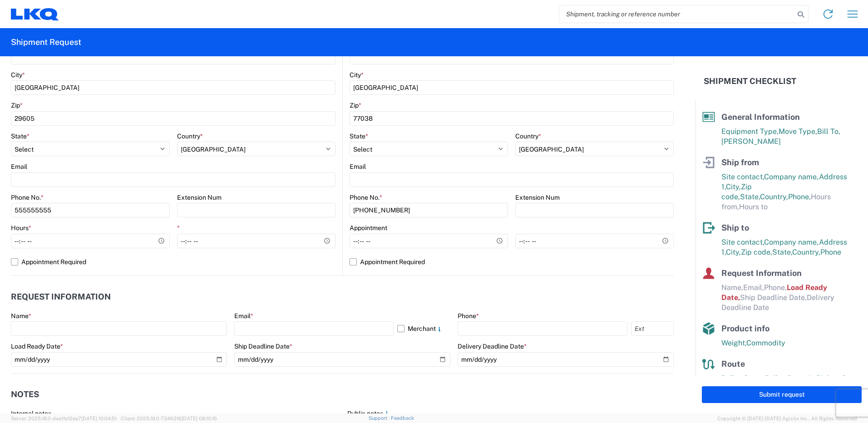 Image resolution: width=868 pixels, height=423 pixels. I want to click on label: Appointment, so click(368, 228).